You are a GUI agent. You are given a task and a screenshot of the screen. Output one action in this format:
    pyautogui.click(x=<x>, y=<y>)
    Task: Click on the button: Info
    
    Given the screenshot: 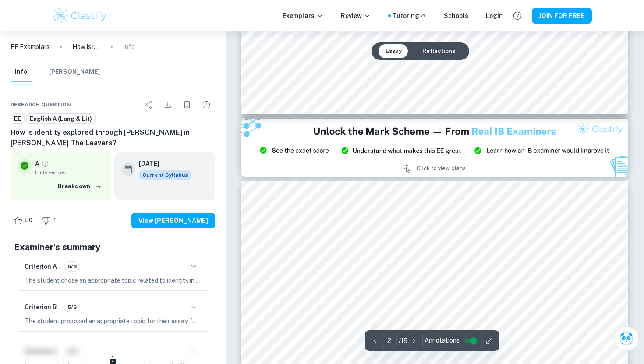 What is the action you would take?
    pyautogui.click(x=21, y=72)
    